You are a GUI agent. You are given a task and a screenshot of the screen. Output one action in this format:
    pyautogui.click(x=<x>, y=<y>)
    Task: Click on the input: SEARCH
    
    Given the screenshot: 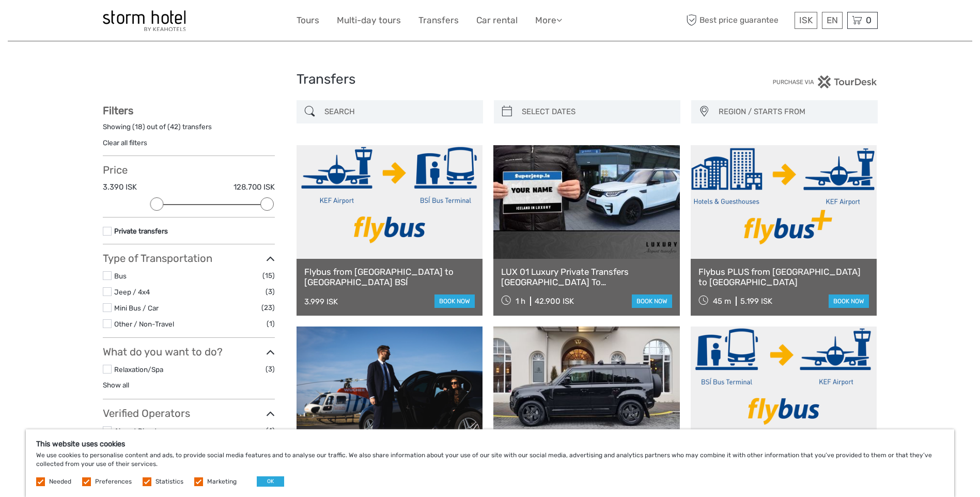 What is the action you would take?
    pyautogui.click(x=399, y=112)
    